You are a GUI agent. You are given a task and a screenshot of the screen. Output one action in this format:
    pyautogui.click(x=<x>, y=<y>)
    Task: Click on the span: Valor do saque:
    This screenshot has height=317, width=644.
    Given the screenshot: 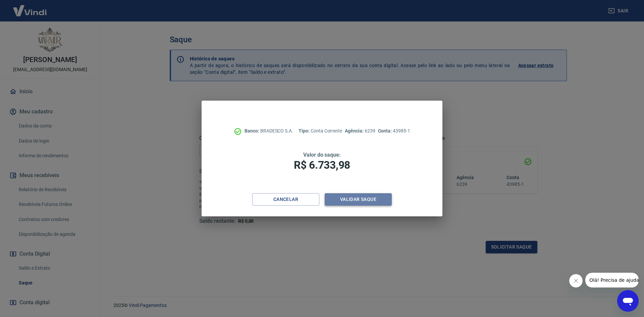 What is the action you would take?
    pyautogui.click(x=322, y=155)
    